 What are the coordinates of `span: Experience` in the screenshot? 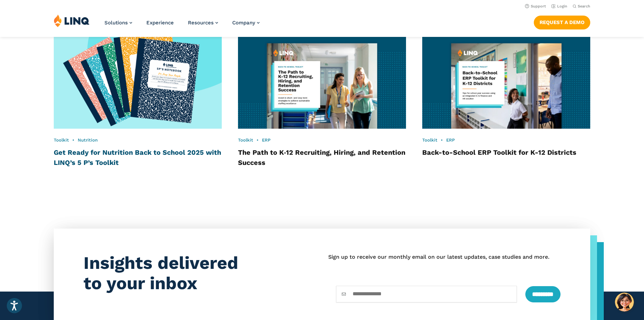 It's located at (160, 23).